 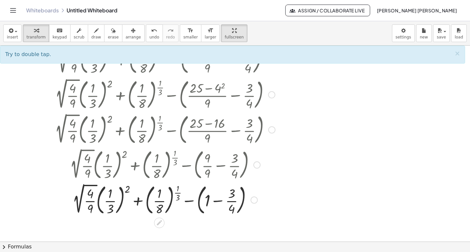 I want to click on span: arrange, so click(x=133, y=37).